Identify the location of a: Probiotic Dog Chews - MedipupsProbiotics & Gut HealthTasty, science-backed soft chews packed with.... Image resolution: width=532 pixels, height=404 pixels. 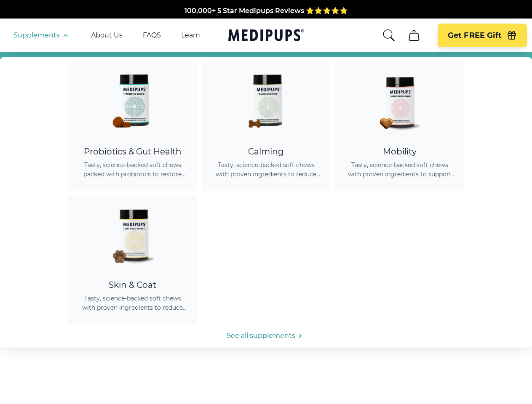
(132, 126).